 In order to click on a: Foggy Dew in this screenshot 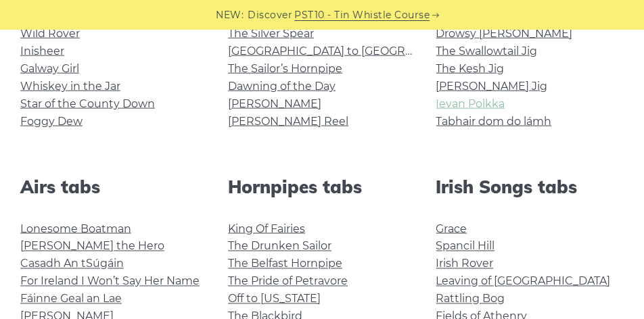, I will do `click(51, 121)`.